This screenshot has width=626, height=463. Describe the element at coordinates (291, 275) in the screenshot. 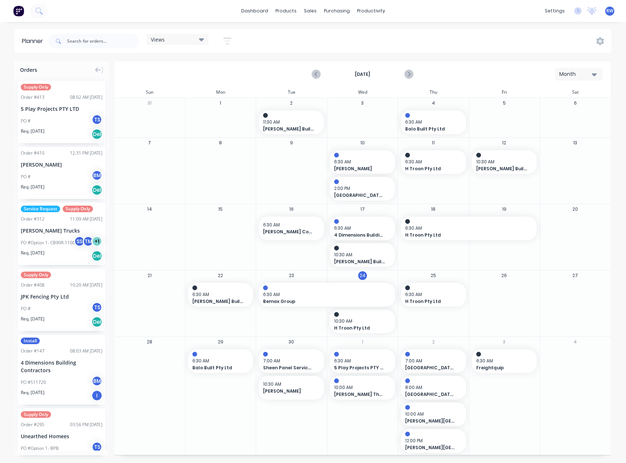

I see `button: 23` at that location.